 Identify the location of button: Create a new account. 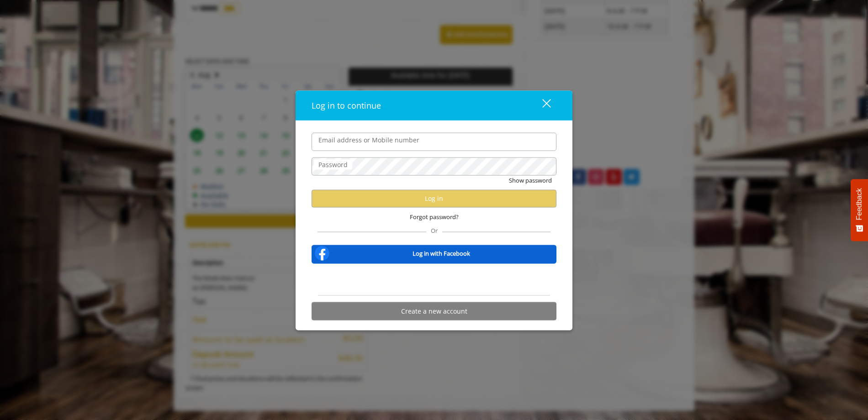
(434, 311).